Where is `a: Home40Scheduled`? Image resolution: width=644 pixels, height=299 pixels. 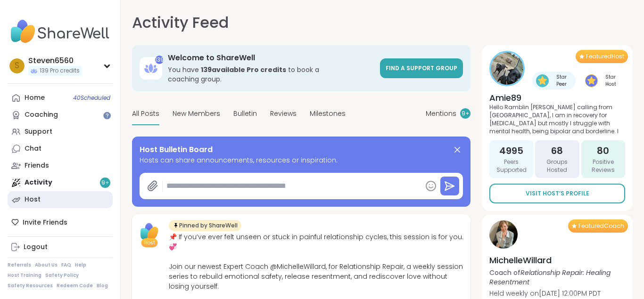
a: Home40Scheduled is located at coordinates (59, 98).